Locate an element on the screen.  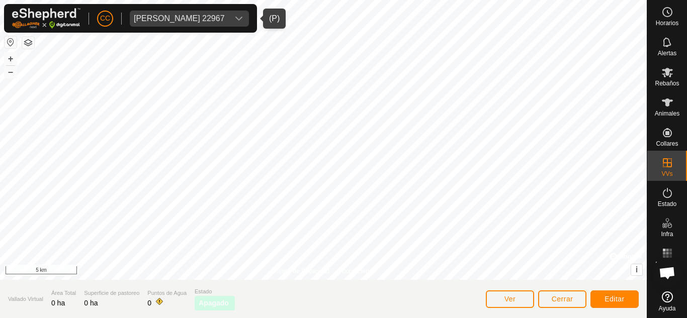
a: Política de Privacidad is located at coordinates (300, 272).